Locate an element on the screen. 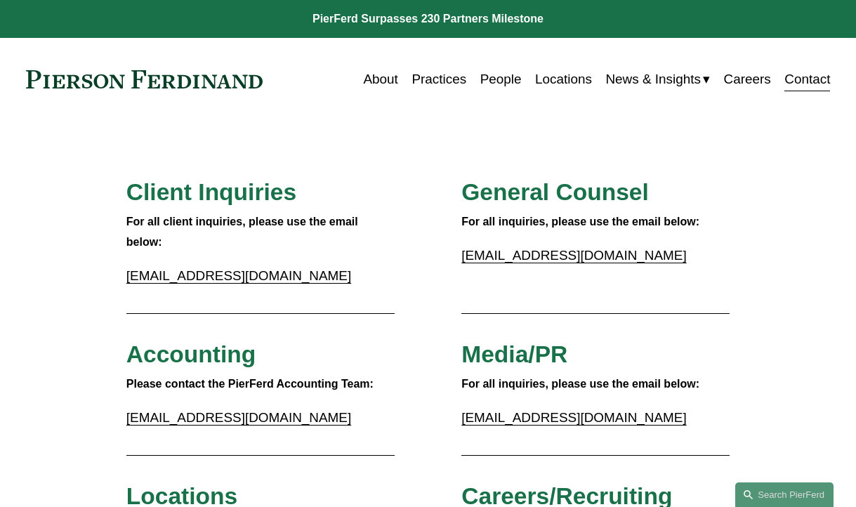 The width and height of the screenshot is (856, 507). span: Accounting is located at coordinates (191, 354).